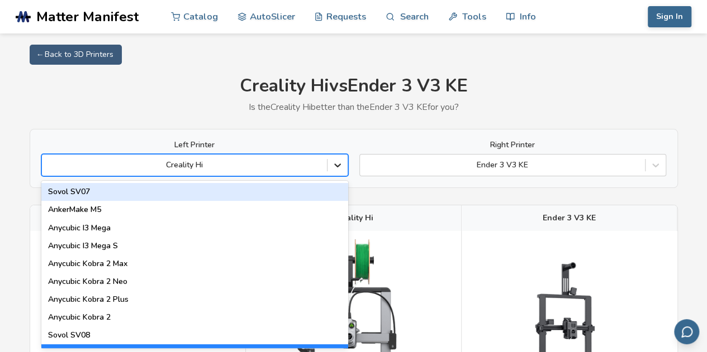 The image size is (707, 352). Describe the element at coordinates (669, 17) in the screenshot. I see `button: Sign In` at that location.